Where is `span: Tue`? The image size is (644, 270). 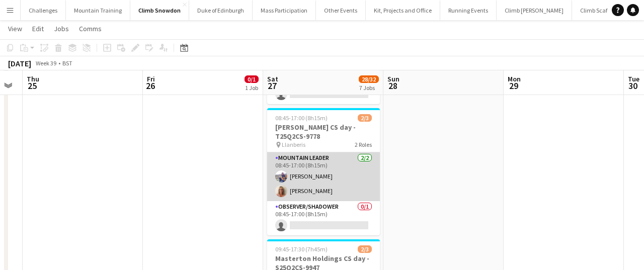 span: Tue is located at coordinates (633, 79).